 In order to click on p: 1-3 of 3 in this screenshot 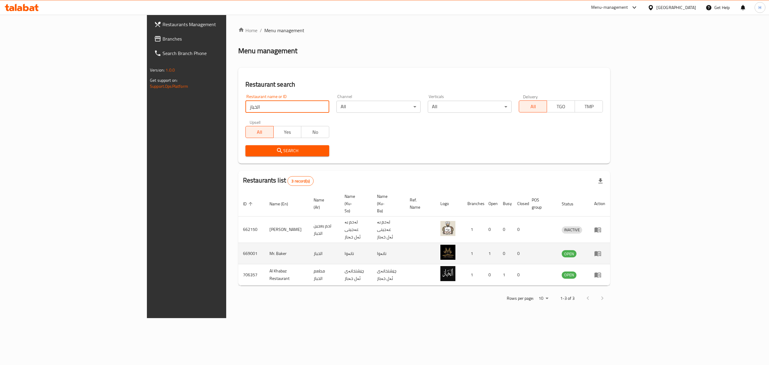, I will do `click(568, 298)`.